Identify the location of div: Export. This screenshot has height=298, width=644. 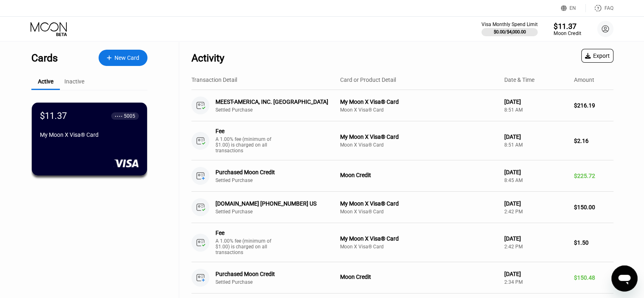
(597, 56).